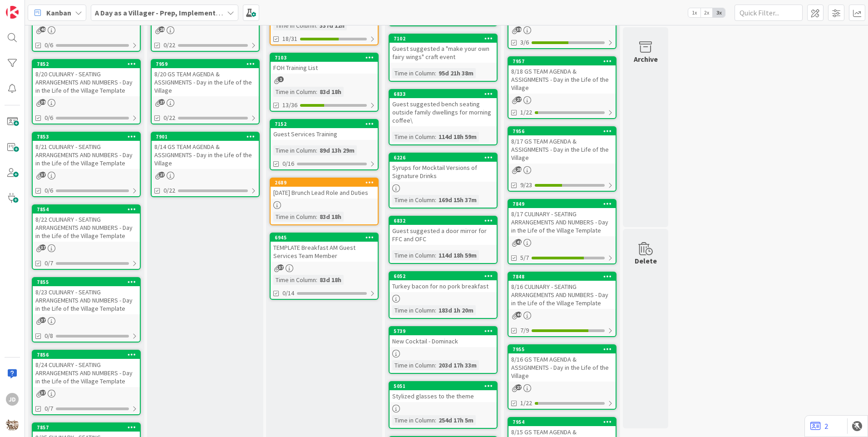 This screenshot has height=437, width=868. I want to click on a: 6945TEMPLATE Breakfast AM Guest Services Team MemberTime in Column:83d 18h0/14, so click(324, 266).